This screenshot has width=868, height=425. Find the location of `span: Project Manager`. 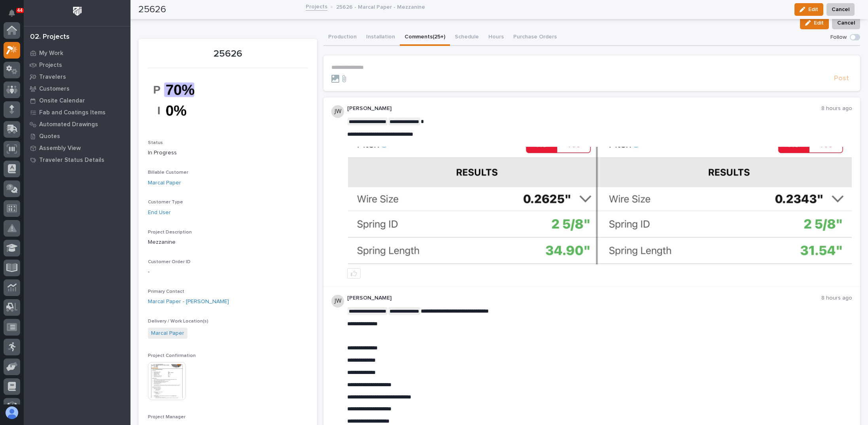

span: Project Manager is located at coordinates (166, 417).